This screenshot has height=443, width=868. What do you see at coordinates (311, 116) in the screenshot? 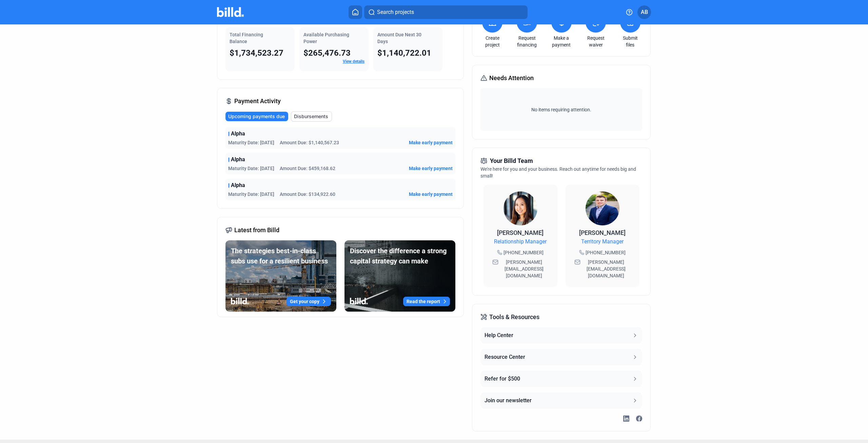
I see `span: Disbursements` at bounding box center [311, 116].